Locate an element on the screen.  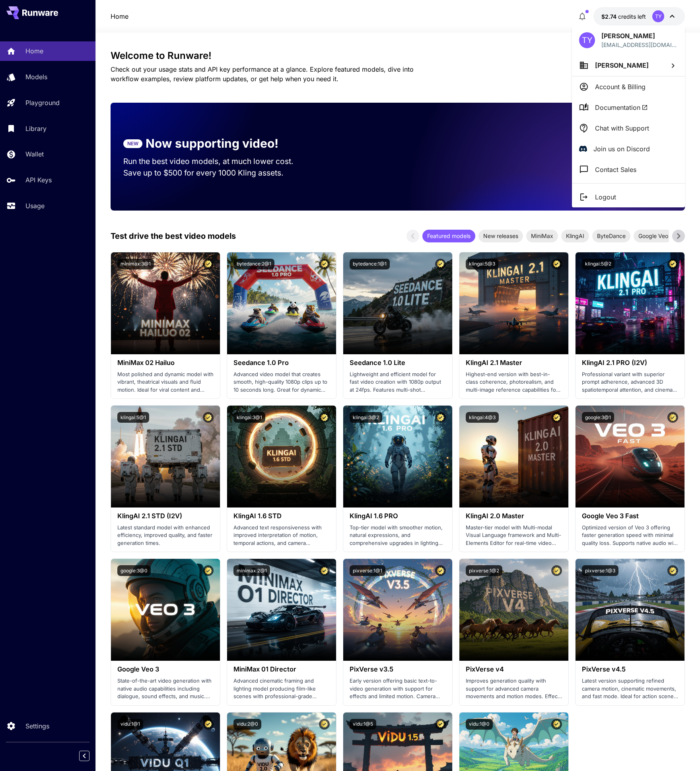
p: Contact Sales is located at coordinates (616, 170).